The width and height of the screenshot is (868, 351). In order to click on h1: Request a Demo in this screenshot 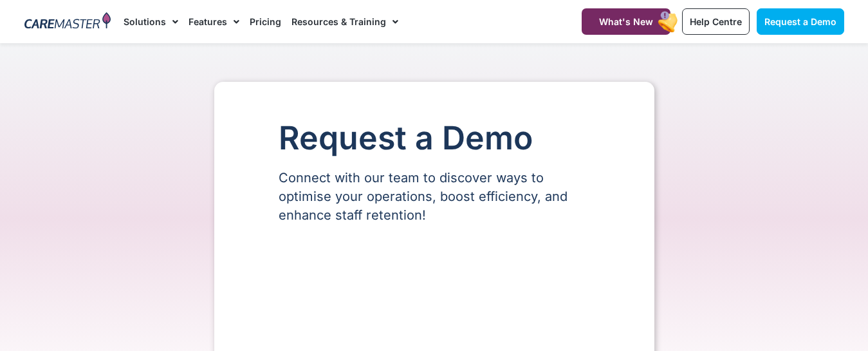, I will do `click(434, 138)`.